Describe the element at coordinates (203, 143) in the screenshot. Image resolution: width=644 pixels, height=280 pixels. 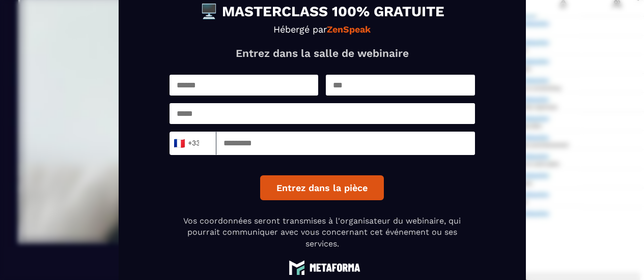
I see `input: Search for option` at that location.